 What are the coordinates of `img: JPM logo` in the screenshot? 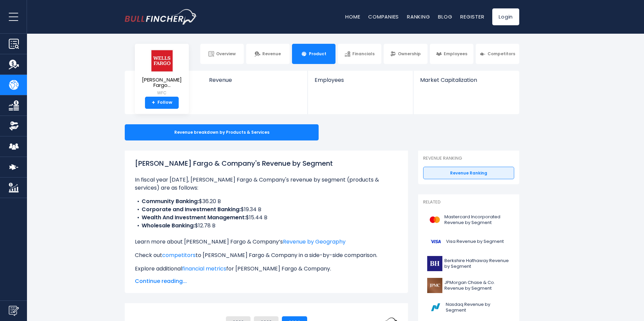 It's located at (435, 286).